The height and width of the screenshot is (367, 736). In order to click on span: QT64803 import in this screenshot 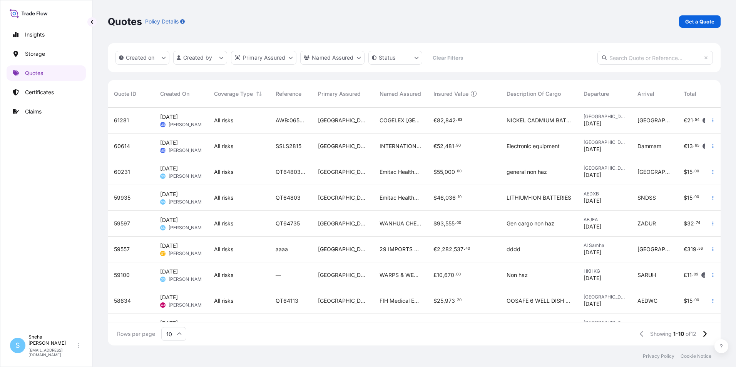, I will do `click(290, 172)`.